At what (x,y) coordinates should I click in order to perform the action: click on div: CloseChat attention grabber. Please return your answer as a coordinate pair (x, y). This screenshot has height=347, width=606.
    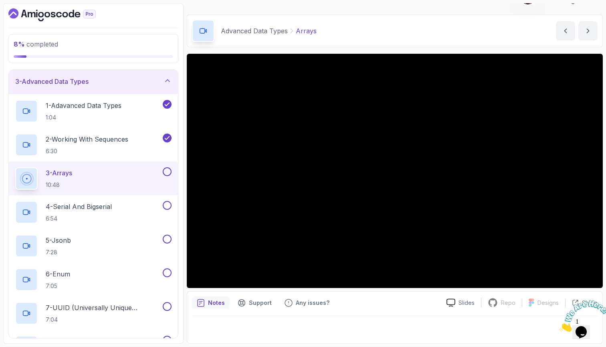
    Looking at the image, I should click on (25, 19).